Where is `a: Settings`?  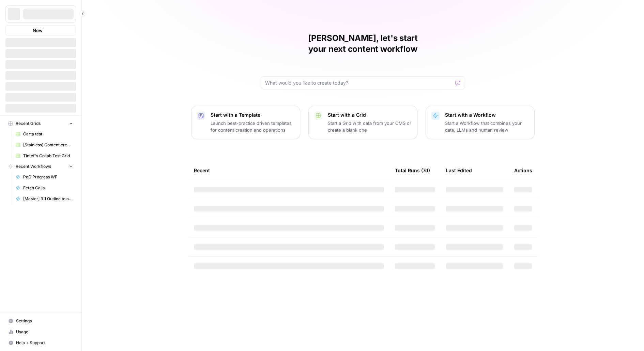 a: Settings is located at coordinates (41, 321).